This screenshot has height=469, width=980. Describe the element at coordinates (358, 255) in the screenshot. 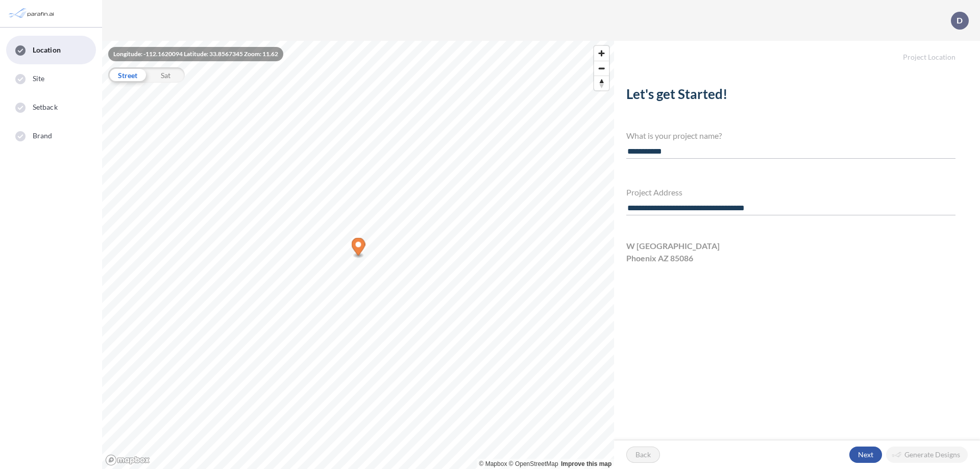

I see `canvas: Map` at that location.